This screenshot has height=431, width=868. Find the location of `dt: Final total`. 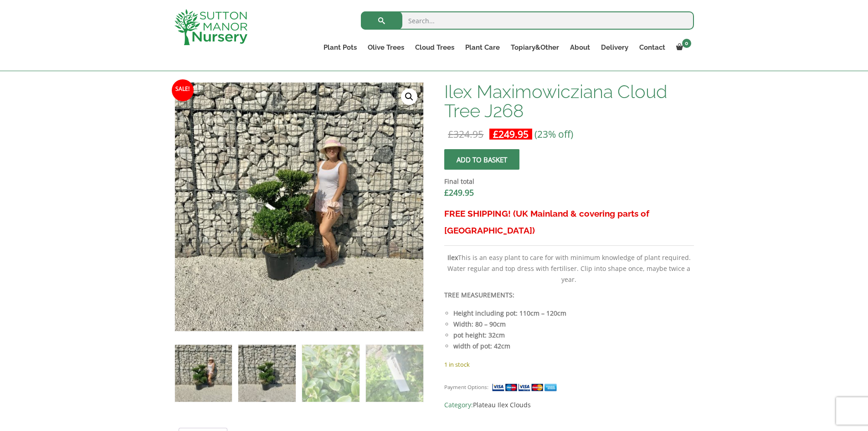

dt: Final total is located at coordinates (569, 182).